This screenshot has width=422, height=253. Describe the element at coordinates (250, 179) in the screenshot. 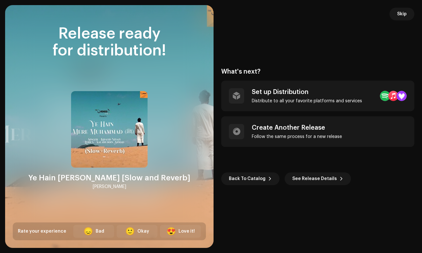

I see `button: Back To Catalog` at that location.